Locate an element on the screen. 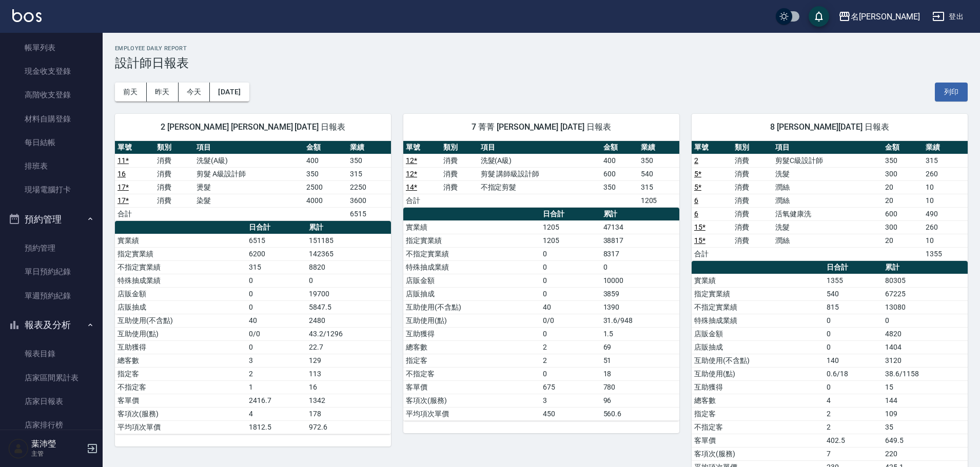  td: 31.6/948 is located at coordinates (640, 321).